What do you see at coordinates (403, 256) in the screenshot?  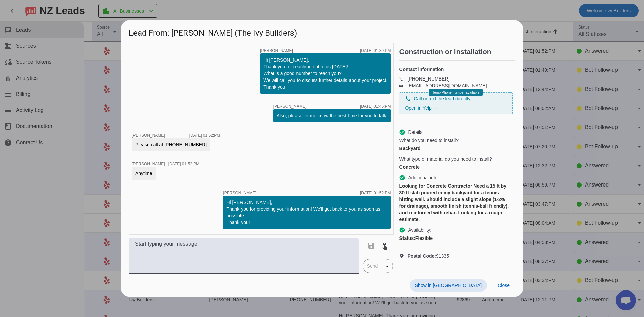 I see `mat-icon: location_on` at bounding box center [403, 256].